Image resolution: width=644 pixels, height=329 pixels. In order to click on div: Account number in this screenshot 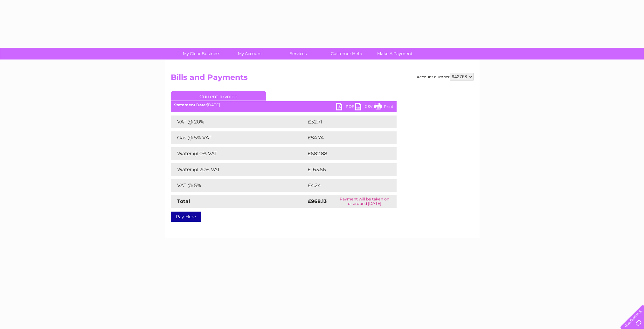, I will do `click(445, 76)`.